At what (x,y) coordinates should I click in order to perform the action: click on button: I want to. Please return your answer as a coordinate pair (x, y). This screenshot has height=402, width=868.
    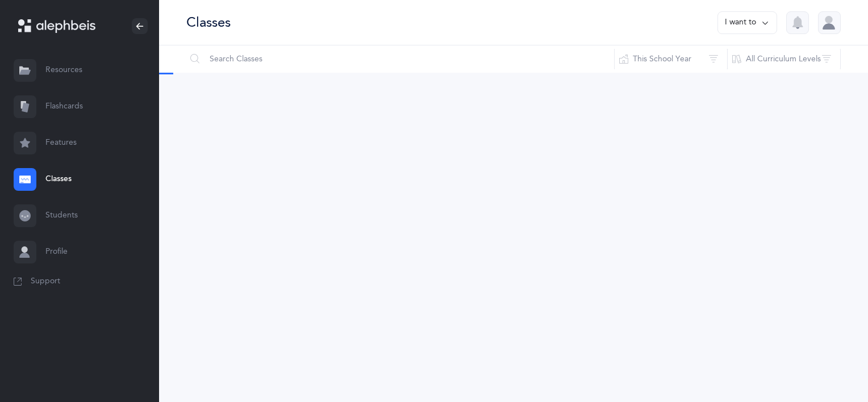
    Looking at the image, I should click on (747, 23).